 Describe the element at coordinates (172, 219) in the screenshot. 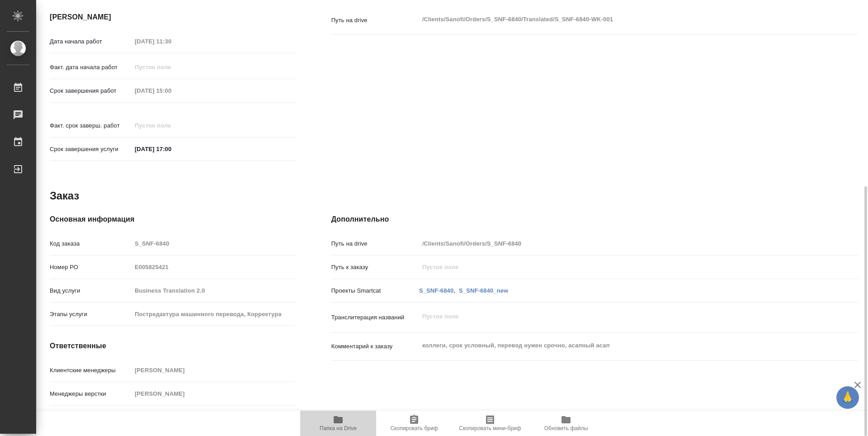

I see `h4: Основная информация` at that location.